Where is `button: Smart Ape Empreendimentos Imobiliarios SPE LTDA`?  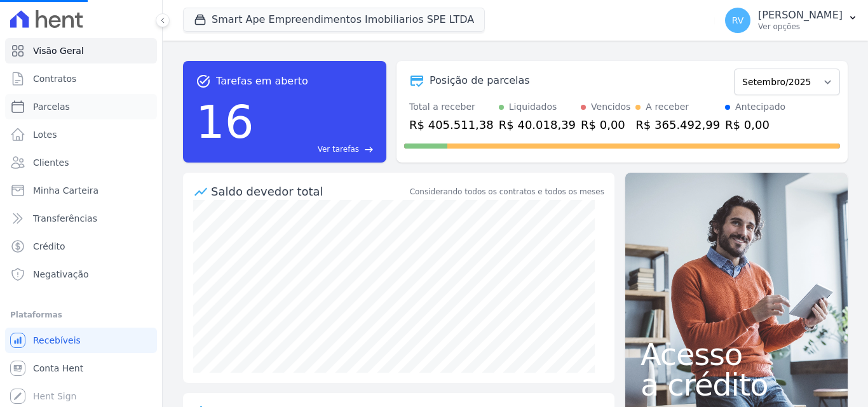 button: Smart Ape Empreendimentos Imobiliarios SPE LTDA is located at coordinates (333, 19).